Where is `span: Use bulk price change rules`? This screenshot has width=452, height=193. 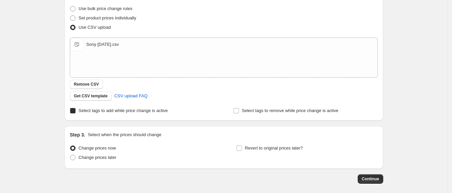 span: Use bulk price change rules is located at coordinates (105, 8).